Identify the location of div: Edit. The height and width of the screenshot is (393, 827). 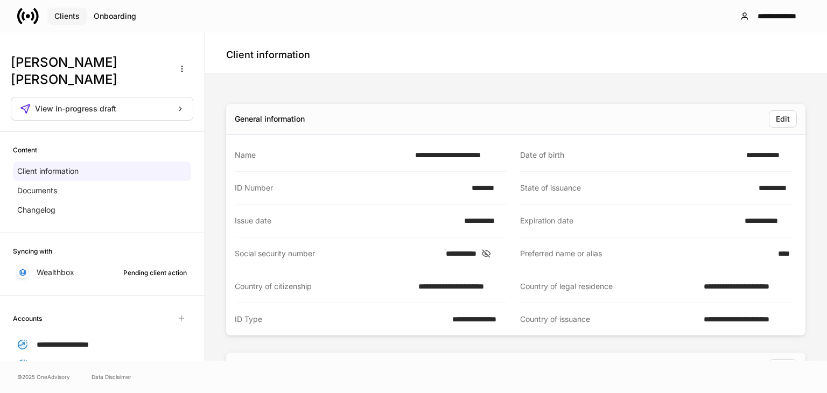
(783, 119).